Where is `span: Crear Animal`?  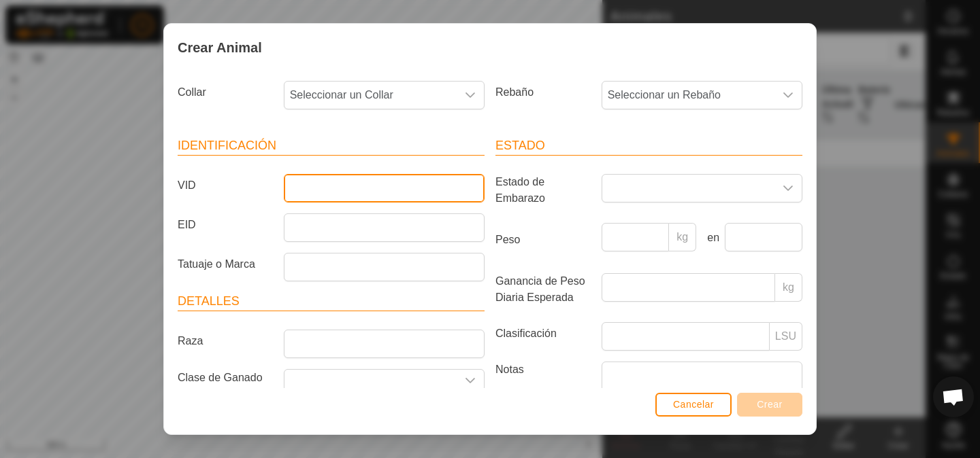
span: Crear Animal is located at coordinates (220, 48).